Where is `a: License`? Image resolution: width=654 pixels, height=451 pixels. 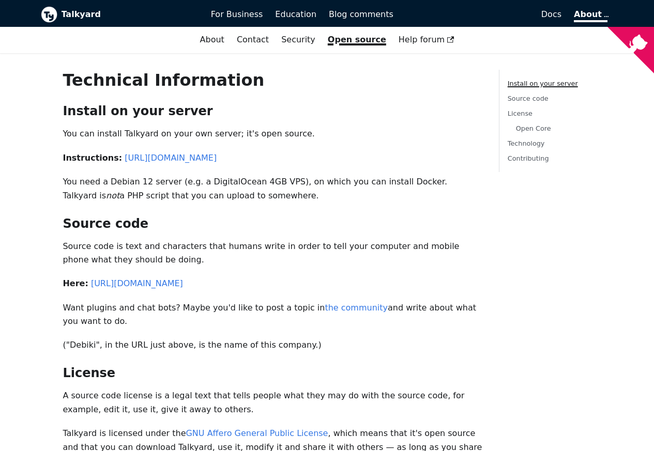
a: License is located at coordinates (520, 113).